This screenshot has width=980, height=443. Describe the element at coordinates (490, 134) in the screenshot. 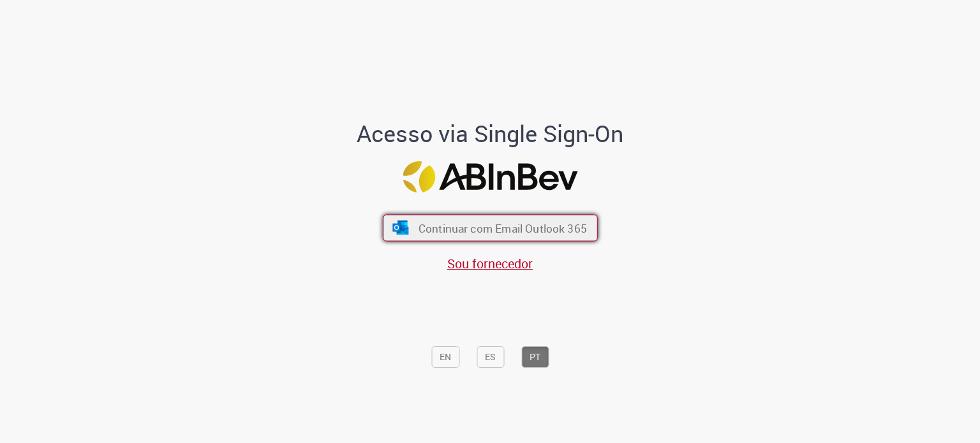

I see `h1: Acesso via Single Sign-On` at that location.